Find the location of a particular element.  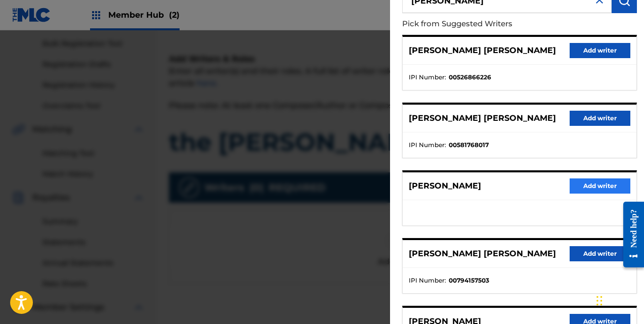

span: (2) is located at coordinates (174, 15).